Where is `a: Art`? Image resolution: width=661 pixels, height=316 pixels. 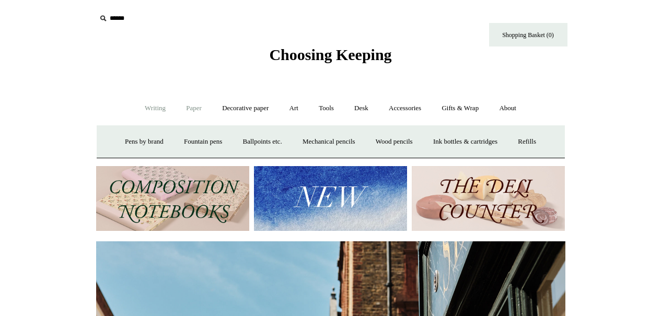
a: Art is located at coordinates (294, 108).